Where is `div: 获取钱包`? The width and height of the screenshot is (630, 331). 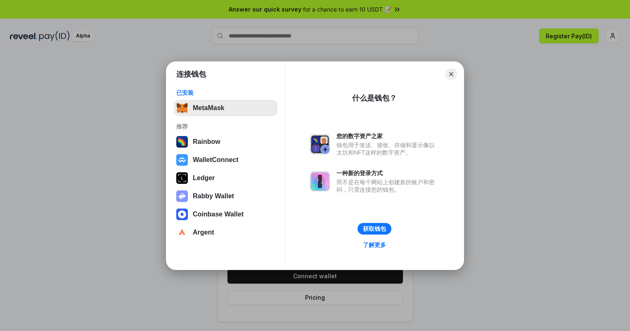
div: 获取钱包 is located at coordinates (374, 229).